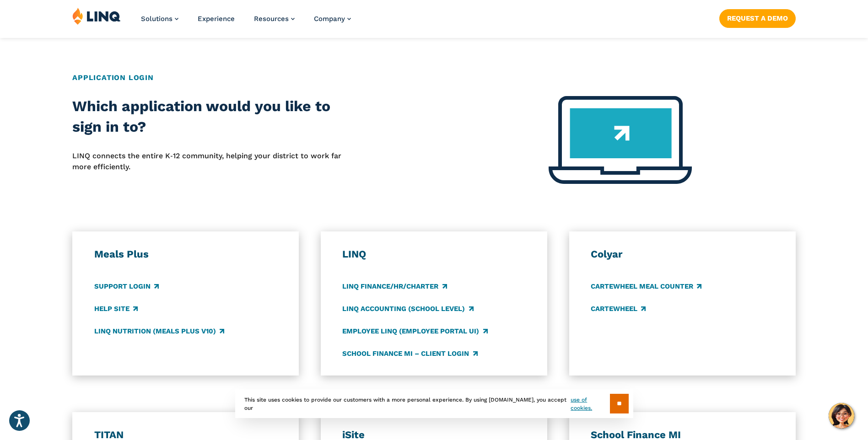  I want to click on a: use of cookies., so click(590, 403).